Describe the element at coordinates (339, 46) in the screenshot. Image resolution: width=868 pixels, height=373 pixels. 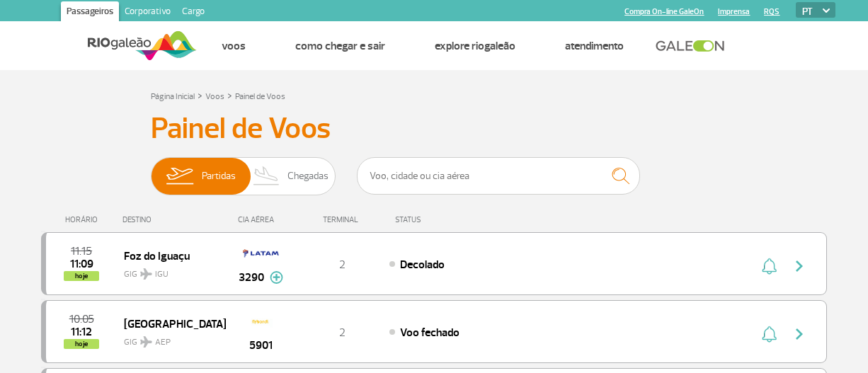
I see `a: Como chegar e sair` at that location.